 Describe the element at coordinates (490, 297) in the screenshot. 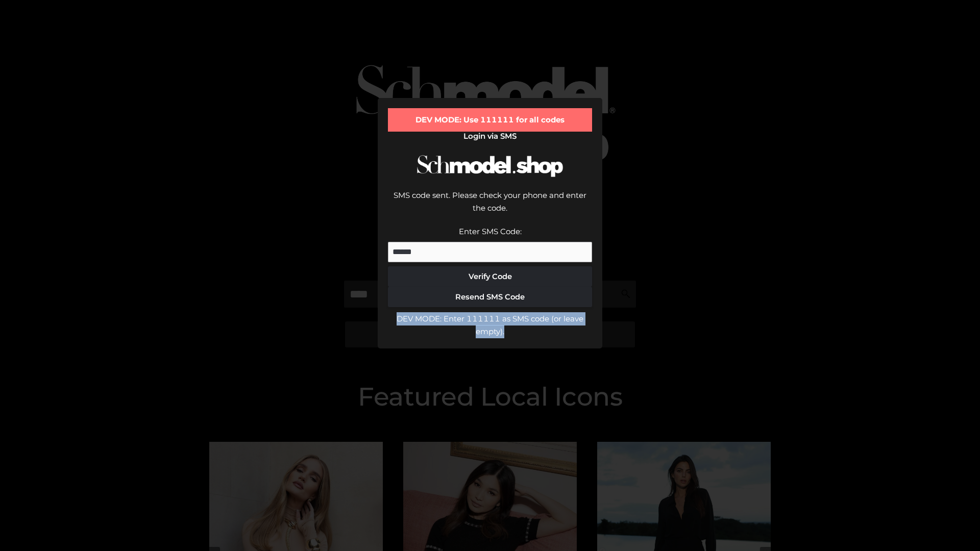

I see `button: Resend SMS Code` at that location.